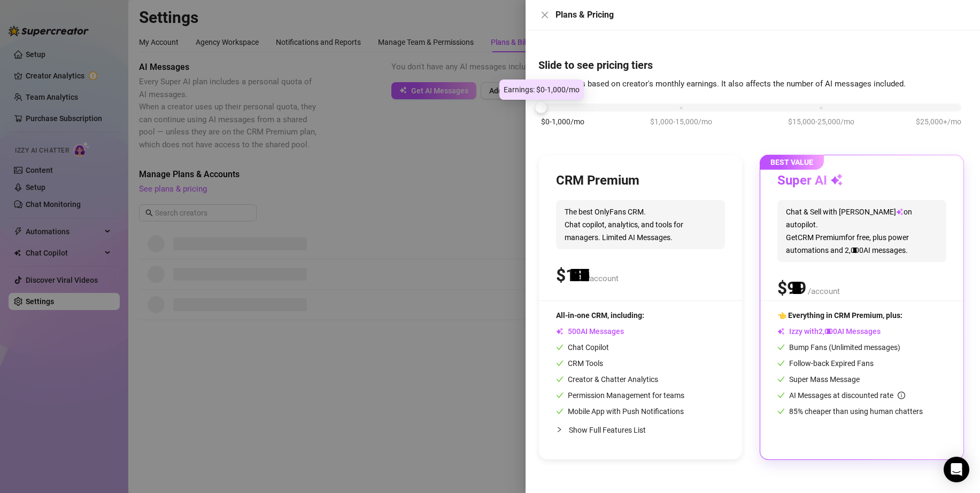  Describe the element at coordinates (544, 15) in the screenshot. I see `button: Close` at that location.